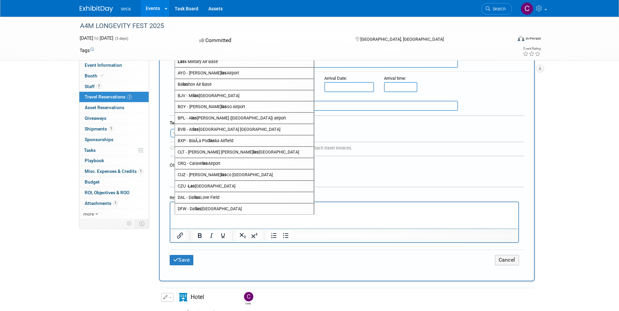 The height and width of the screenshot is (311, 619). Describe the element at coordinates (99, 129) in the screenshot. I see `span: Shipments` at that location.